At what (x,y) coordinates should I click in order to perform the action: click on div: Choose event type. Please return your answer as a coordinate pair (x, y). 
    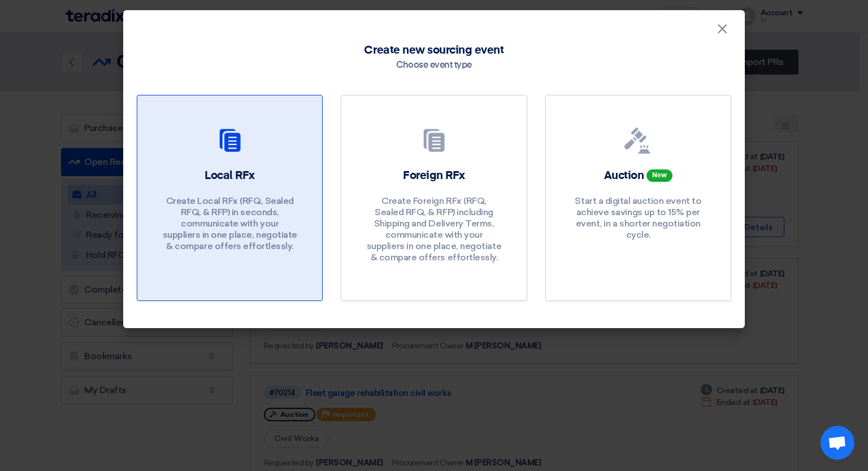
    Looking at the image, I should click on (434, 66).